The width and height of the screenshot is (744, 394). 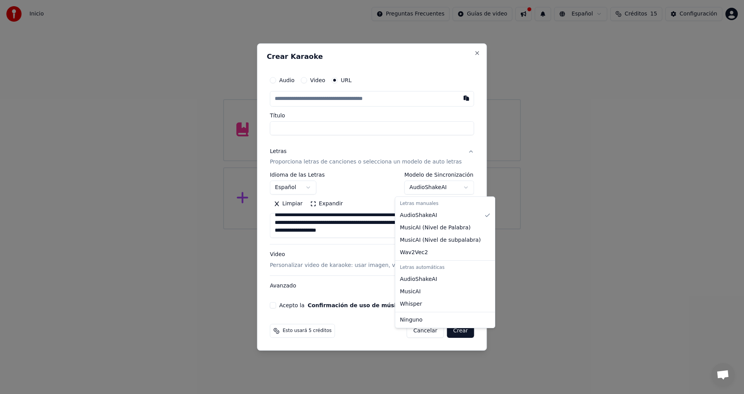 I want to click on span: Whisper, so click(x=411, y=304).